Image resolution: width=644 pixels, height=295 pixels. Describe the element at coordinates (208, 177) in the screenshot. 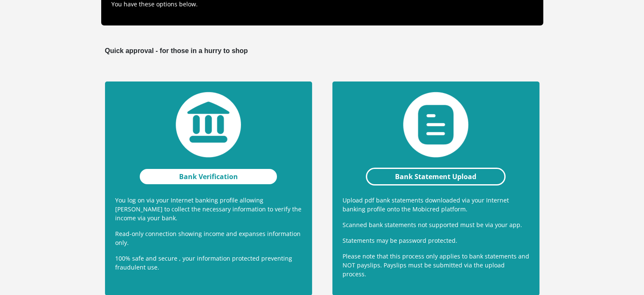

I see `a: Bank Verification` at that location.